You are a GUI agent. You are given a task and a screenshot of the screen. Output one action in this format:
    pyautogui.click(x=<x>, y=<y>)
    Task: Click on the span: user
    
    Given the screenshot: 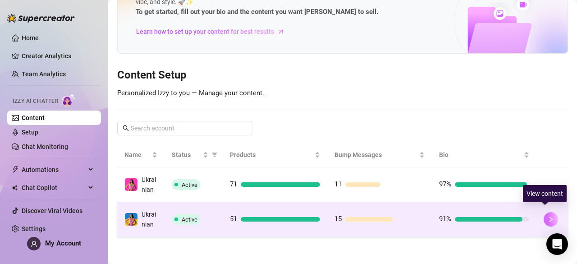 What is the action you would take?
    pyautogui.click(x=34, y=243)
    